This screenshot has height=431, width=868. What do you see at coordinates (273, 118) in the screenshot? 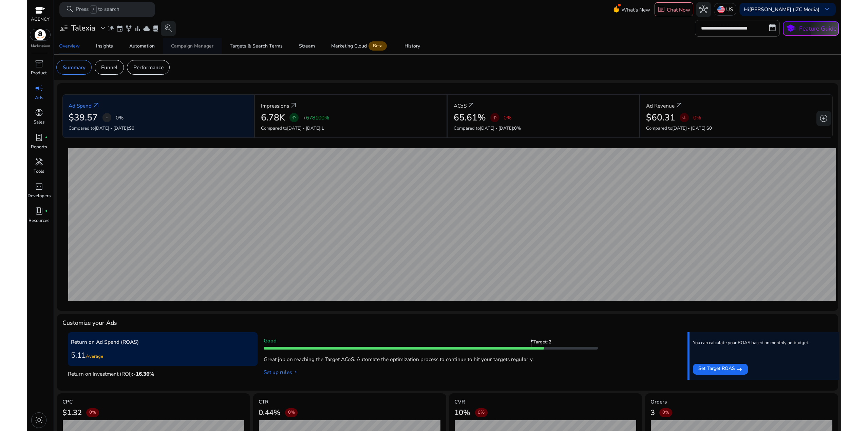
I see `h2: 6.78K` at bounding box center [273, 118].